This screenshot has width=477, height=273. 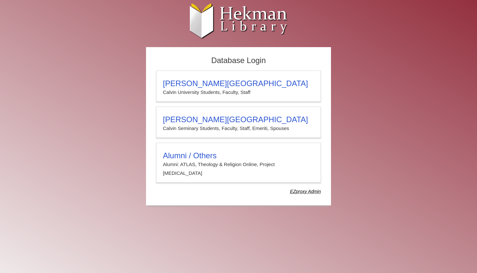 I want to click on p: Calvin Seminary Students, Faculty, Staff, Emeriti, Spouses, so click(x=239, y=128).